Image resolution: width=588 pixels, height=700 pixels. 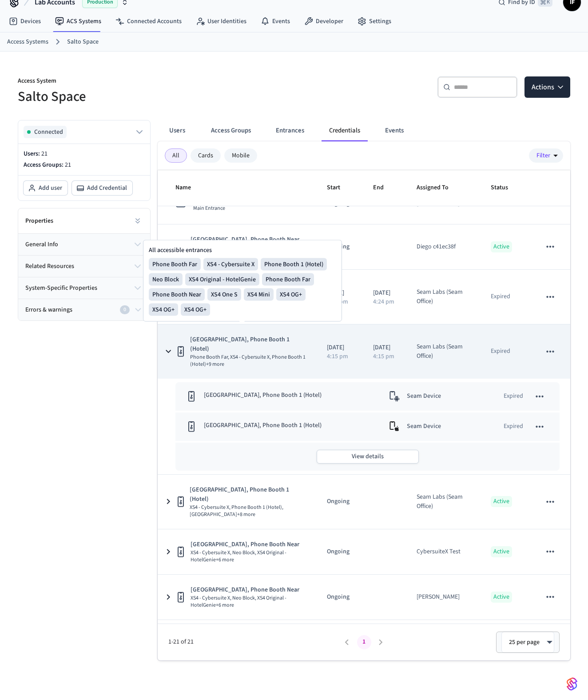 I want to click on h2: Properties, so click(x=39, y=221).